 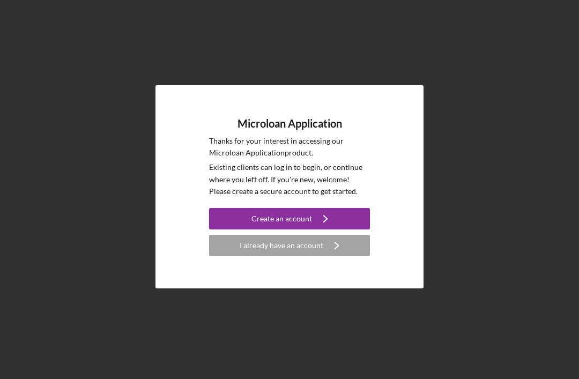 What do you see at coordinates (281, 219) in the screenshot?
I see `div: Create an account` at bounding box center [281, 219].